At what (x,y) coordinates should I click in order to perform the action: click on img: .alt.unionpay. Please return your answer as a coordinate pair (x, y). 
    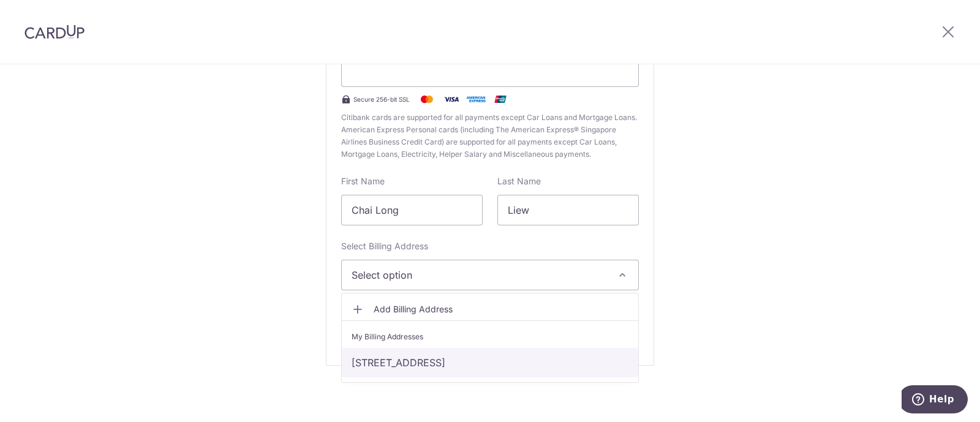
    Looking at the image, I should click on (500, 99).